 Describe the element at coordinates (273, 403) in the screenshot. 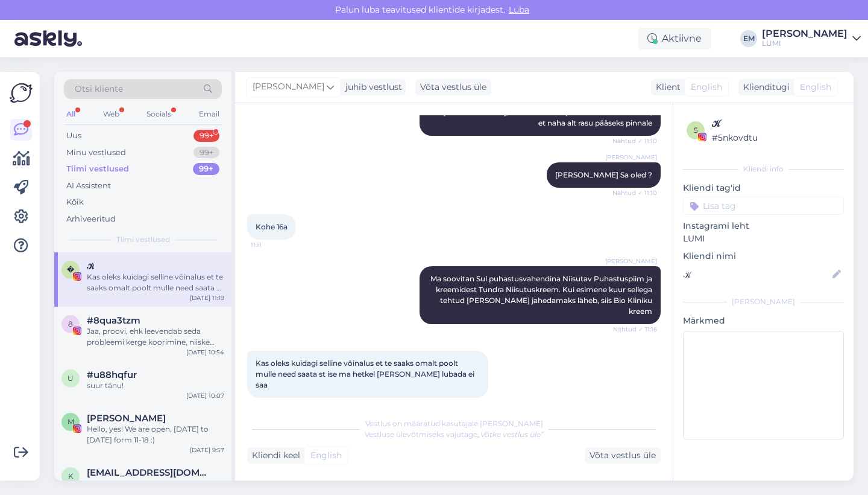

I see `span: 11:19` at that location.